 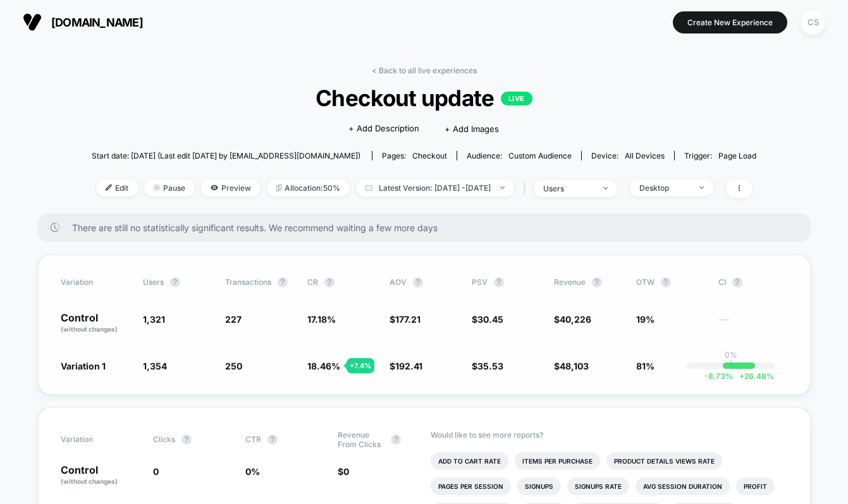 What do you see at coordinates (234, 319) in the screenshot?
I see `span: 227` at bounding box center [234, 319].